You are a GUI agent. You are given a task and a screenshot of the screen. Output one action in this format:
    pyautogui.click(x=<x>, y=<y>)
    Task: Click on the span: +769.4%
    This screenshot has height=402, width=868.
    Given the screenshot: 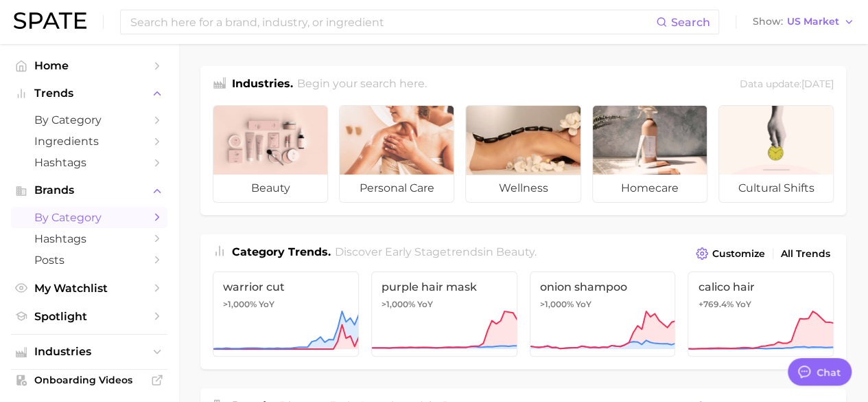 What is the action you would take?
    pyautogui.click(x=715, y=304)
    